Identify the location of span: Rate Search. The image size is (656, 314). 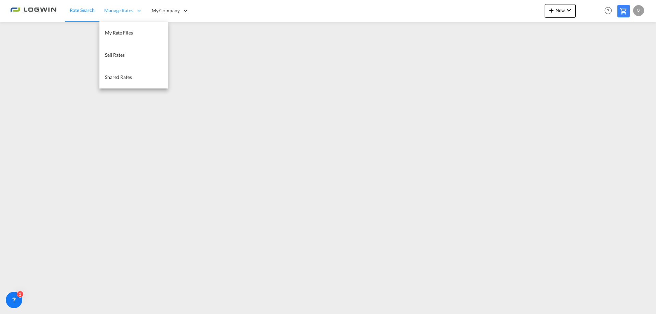
(82, 10).